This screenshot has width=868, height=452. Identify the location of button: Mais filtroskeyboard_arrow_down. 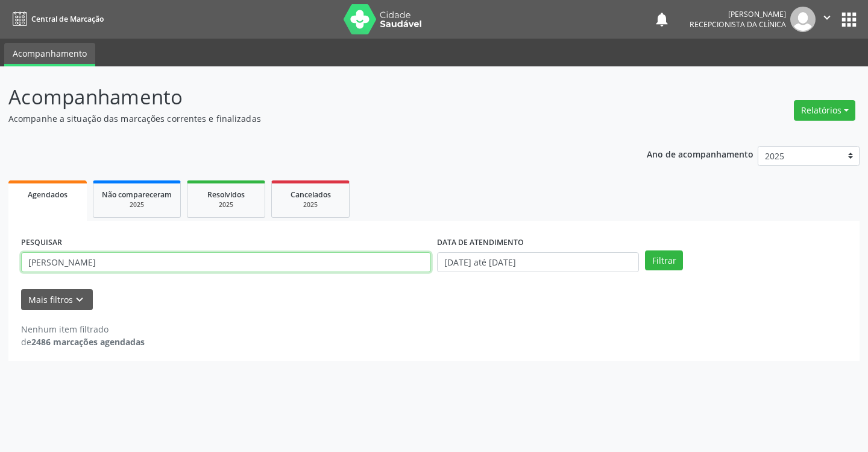
(57, 299).